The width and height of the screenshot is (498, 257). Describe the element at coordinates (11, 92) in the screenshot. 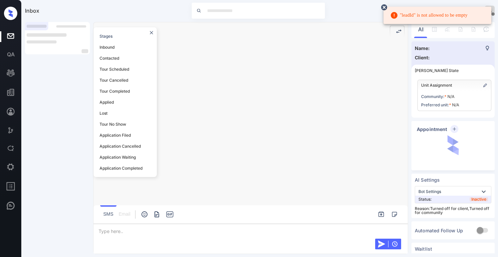

I see `div: Community` at that location.